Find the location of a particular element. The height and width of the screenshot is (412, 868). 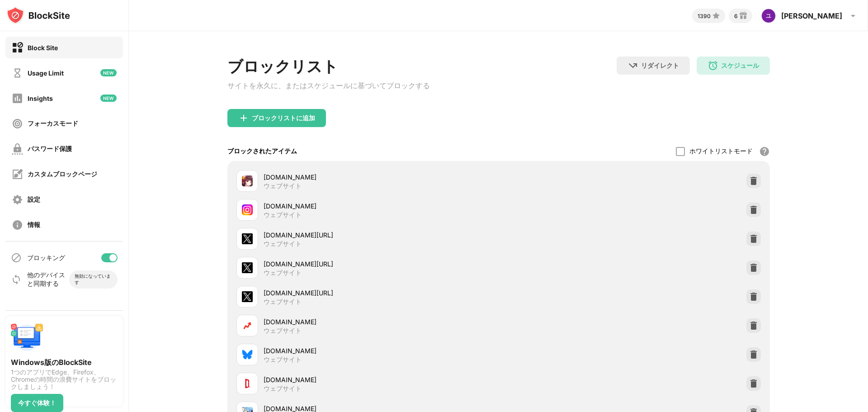

img: about-off.svg is located at coordinates (17, 225).